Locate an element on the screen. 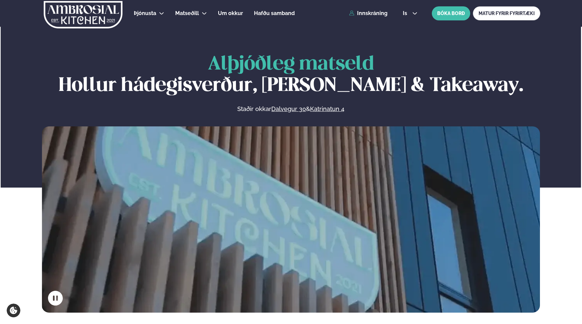 The image size is (582, 324). a: Um okkur is located at coordinates (230, 13).